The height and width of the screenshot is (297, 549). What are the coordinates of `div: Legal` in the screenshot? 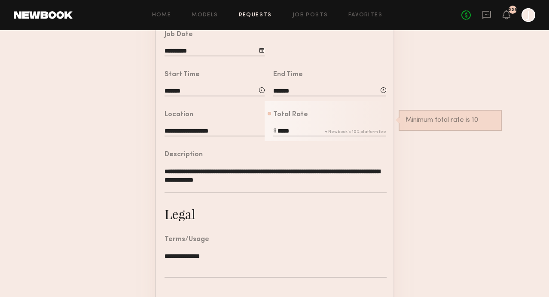 It's located at (180, 214).